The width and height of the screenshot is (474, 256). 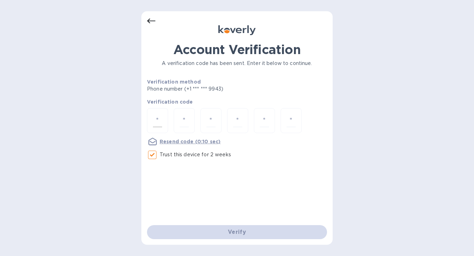 What do you see at coordinates (237, 50) in the screenshot?
I see `h1: Account Verification` at bounding box center [237, 50].